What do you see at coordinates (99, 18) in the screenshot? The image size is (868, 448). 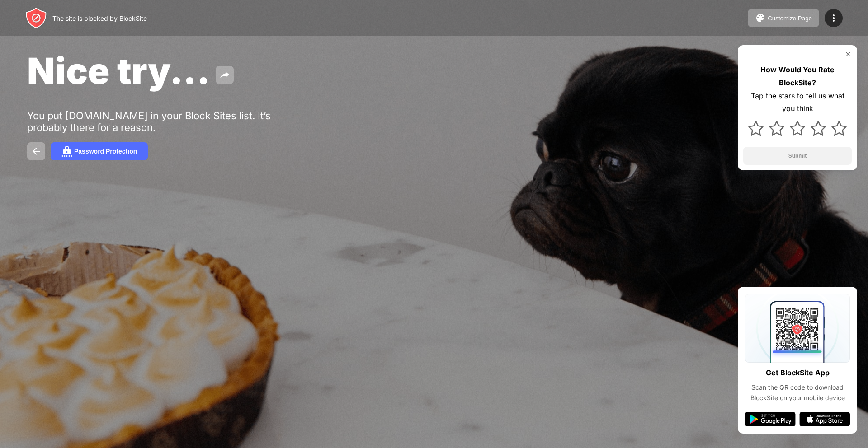 I see `div: The site is blocked by BlockSite` at bounding box center [99, 18].